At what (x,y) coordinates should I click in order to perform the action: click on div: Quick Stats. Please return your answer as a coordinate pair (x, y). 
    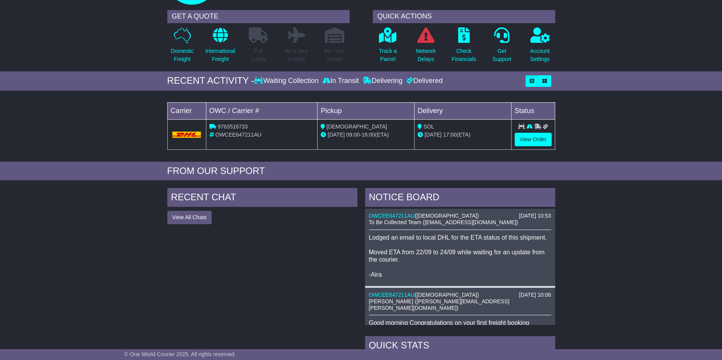
    Looking at the image, I should click on (460, 347).